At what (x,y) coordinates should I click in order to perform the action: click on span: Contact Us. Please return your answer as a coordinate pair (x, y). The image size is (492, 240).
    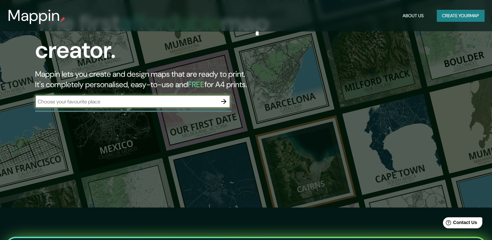
    Looking at the image, I should click on (31, 8).